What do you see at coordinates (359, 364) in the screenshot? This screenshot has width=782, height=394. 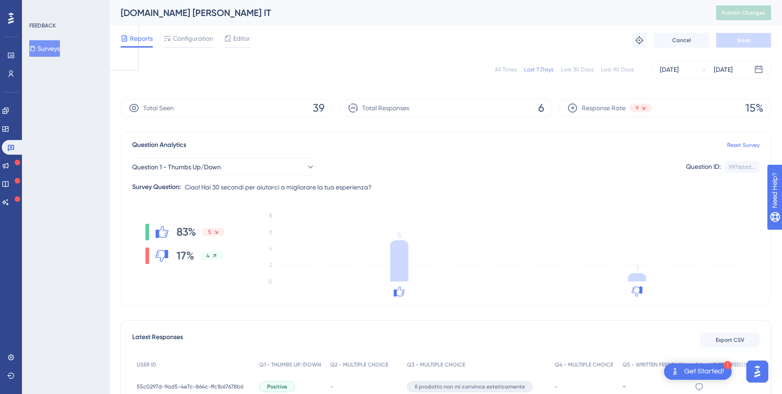 I see `span: Q2 - MULTIPLE CHOICE` at bounding box center [359, 364].